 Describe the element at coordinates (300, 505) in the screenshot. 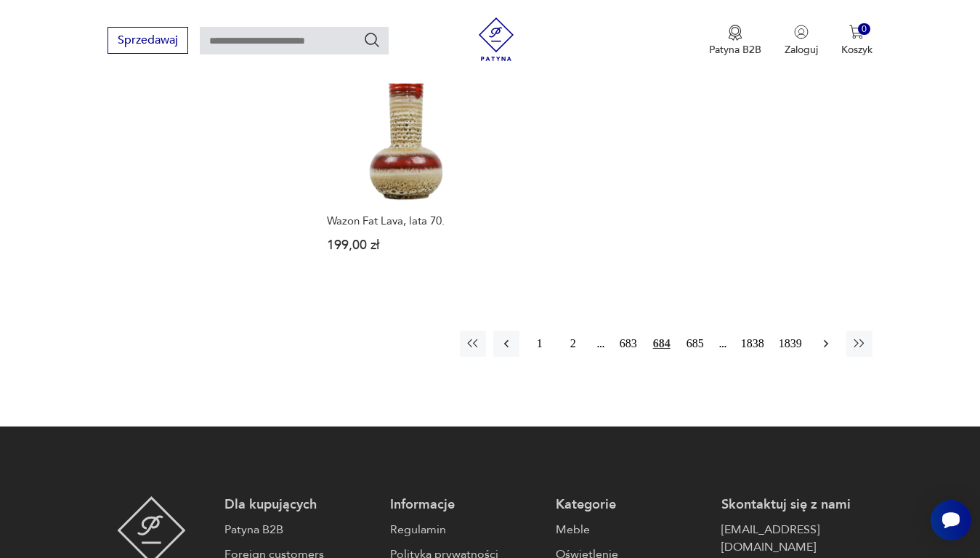

I see `p: Dla kupujących` at that location.